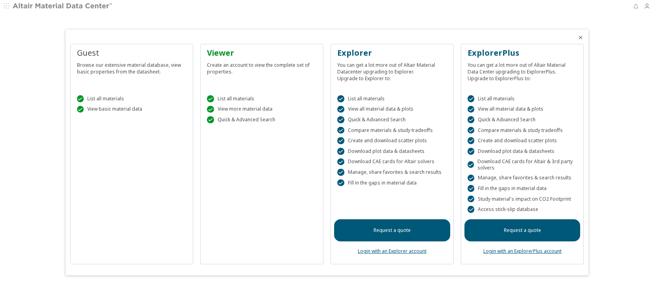 Image resolution: width=654 pixels, height=305 pixels. I want to click on div: Access stick-slip database, so click(522, 209).